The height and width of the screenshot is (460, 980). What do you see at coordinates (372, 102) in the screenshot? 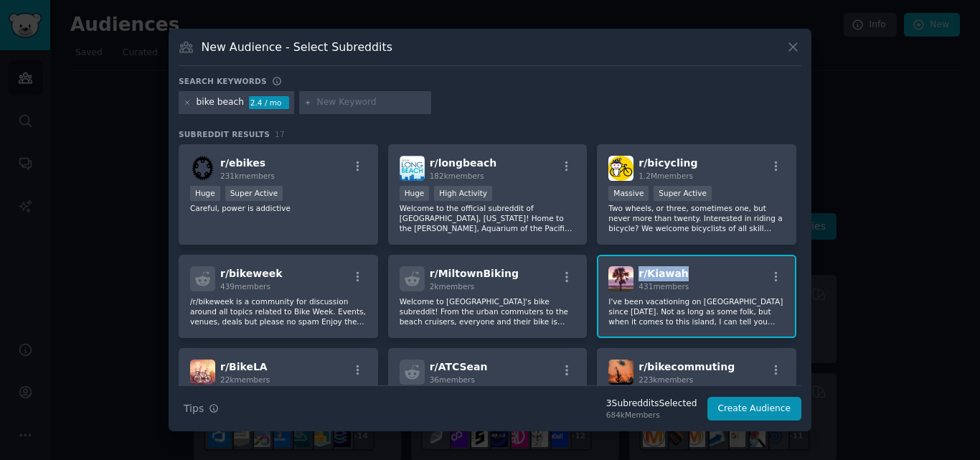
I see `input: New Keyword` at bounding box center [372, 102].